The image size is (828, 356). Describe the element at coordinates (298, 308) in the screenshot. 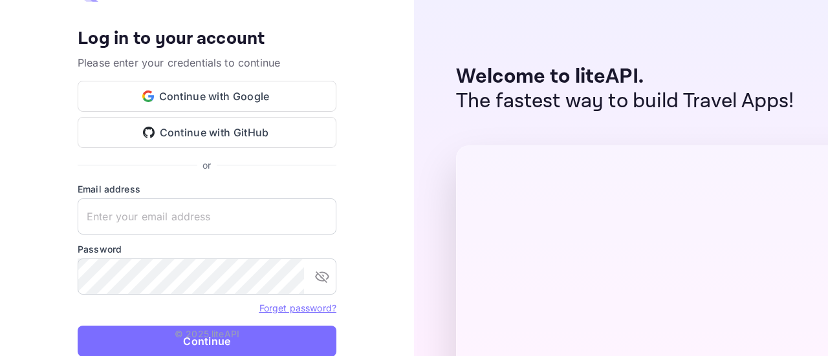

I see `a: Forget password?` at that location.